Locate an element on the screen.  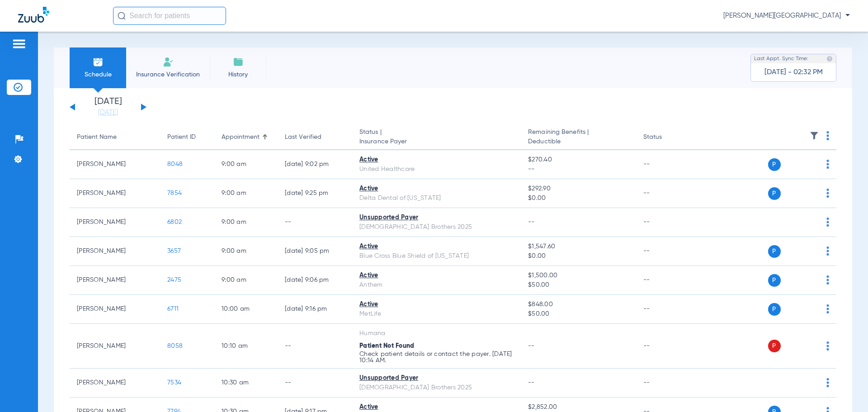
span: $2,852.00 is located at coordinates (578, 407).